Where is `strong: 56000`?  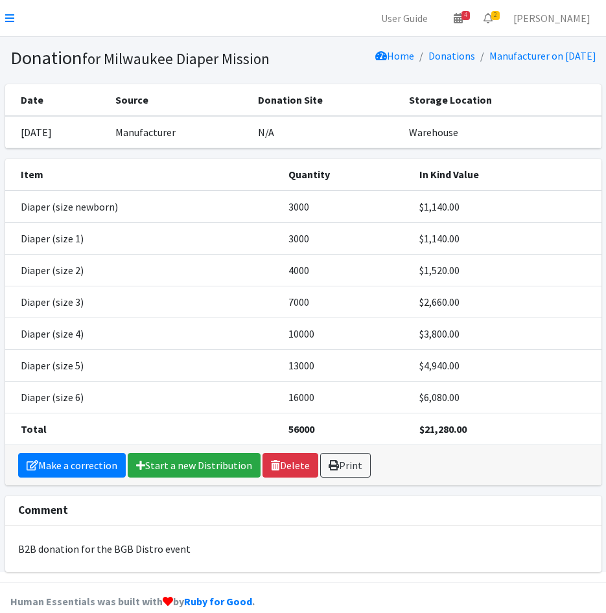
strong: 56000 is located at coordinates (301, 429).